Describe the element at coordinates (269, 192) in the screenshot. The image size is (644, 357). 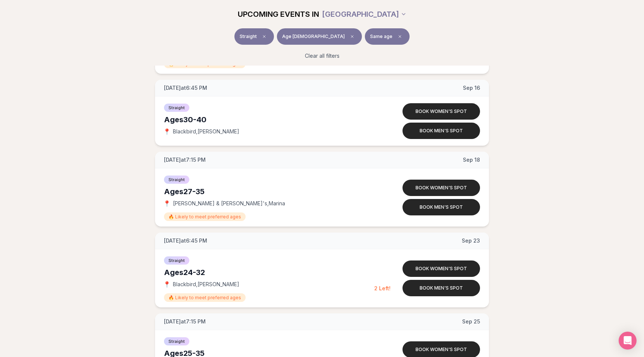
I see `div: Ages 27-35` at that location.